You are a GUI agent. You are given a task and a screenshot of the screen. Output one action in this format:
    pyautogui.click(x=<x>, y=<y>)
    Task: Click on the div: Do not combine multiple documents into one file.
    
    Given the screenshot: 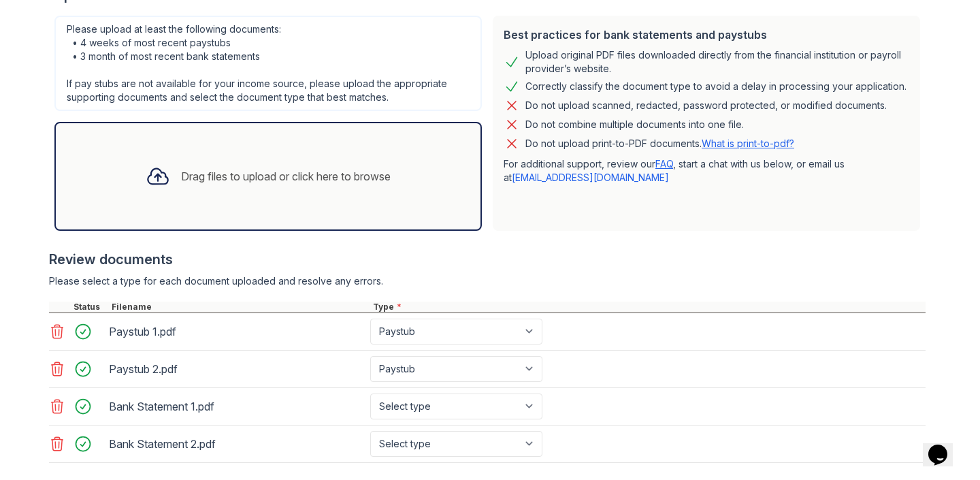 What is the action you would take?
    pyautogui.click(x=634, y=125)
    